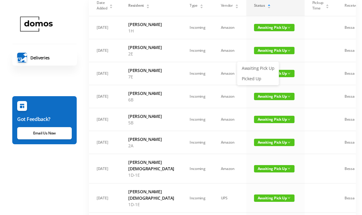 The height and width of the screenshot is (215, 362). Describe the element at coordinates (151, 100) in the screenshot. I see `p: 6B` at that location.